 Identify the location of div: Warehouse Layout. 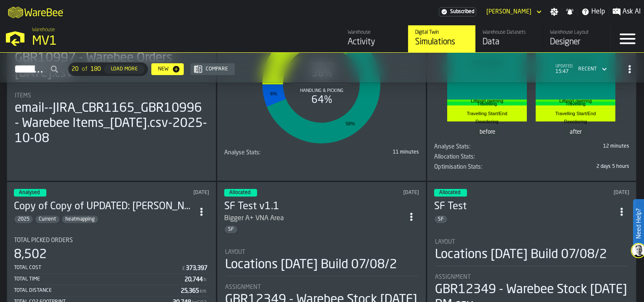
(577, 32).